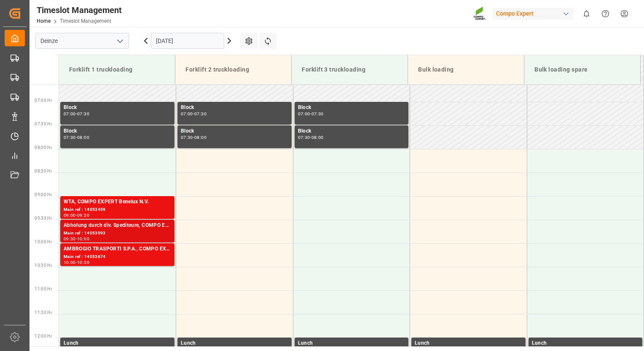  What do you see at coordinates (533, 13) in the screenshot?
I see `div: Compo Expert` at bounding box center [533, 13].